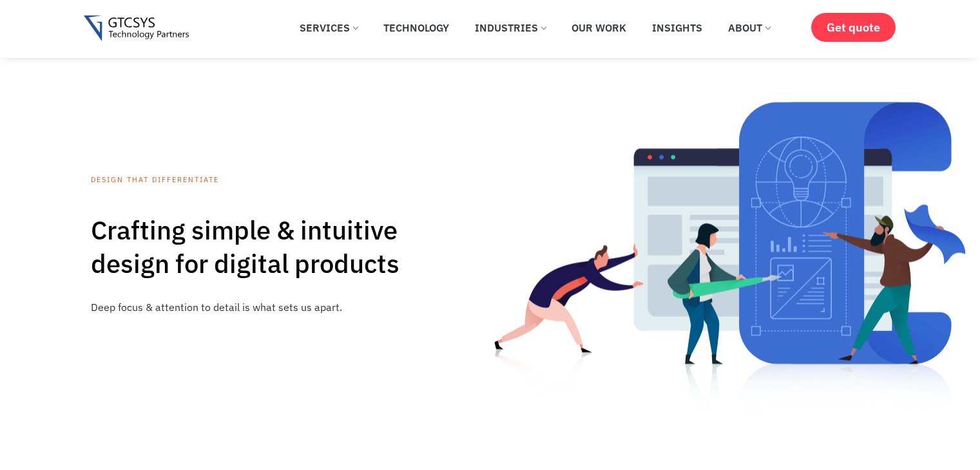  I want to click on a: Technology, so click(416, 27).